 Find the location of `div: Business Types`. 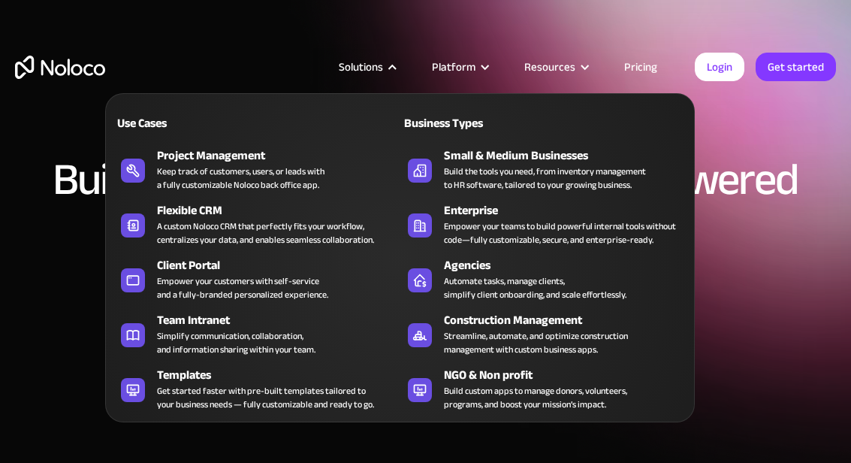

div: Business Types is located at coordinates (469, 123).